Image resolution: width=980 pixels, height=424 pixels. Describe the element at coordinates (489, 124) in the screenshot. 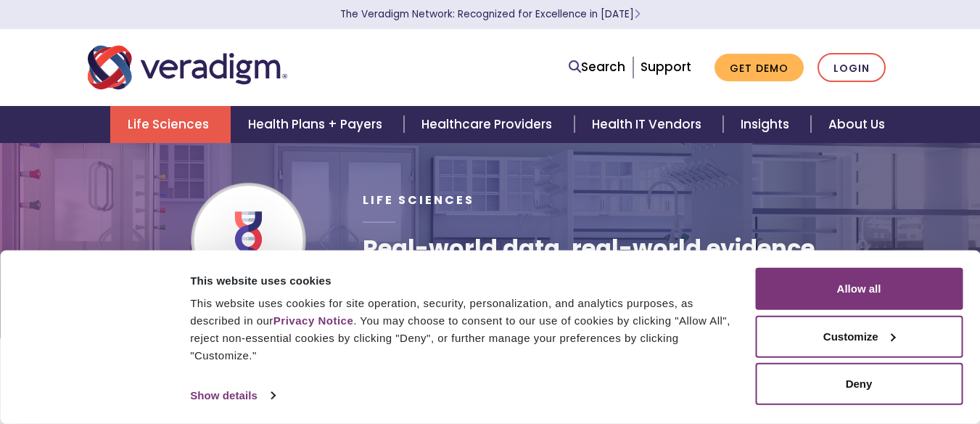

I see `a: Healthcare Providers` at that location.